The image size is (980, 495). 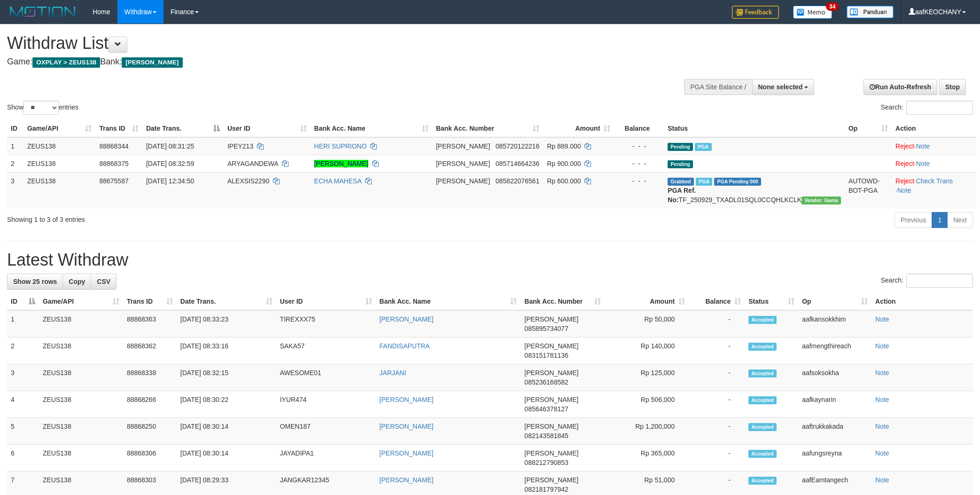 What do you see at coordinates (960, 220) in the screenshot?
I see `a: Next` at bounding box center [960, 220].